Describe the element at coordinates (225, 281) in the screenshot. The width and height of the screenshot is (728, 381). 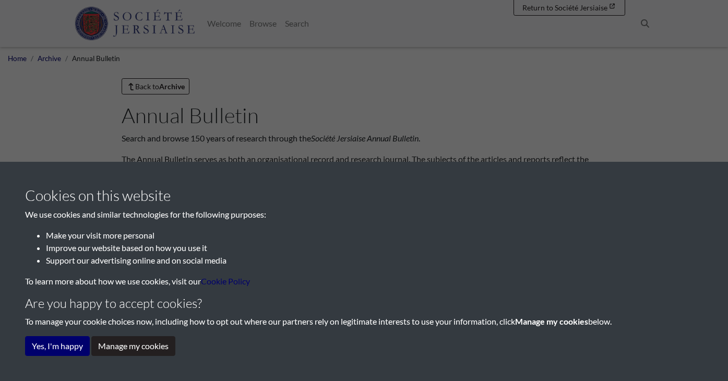
I see `a: learn more about cookies` at that location.